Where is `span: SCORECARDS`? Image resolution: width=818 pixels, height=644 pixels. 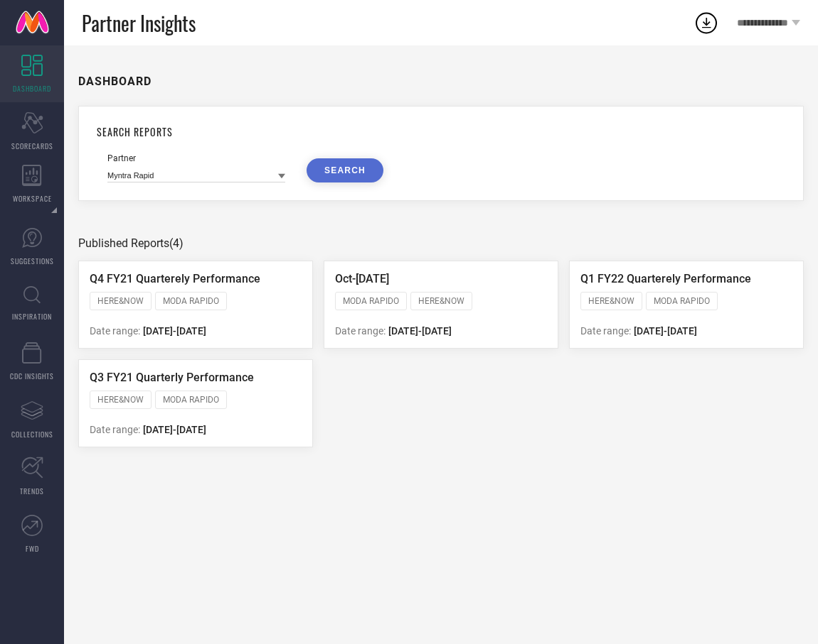 span: SCORECARDS is located at coordinates (32, 145).